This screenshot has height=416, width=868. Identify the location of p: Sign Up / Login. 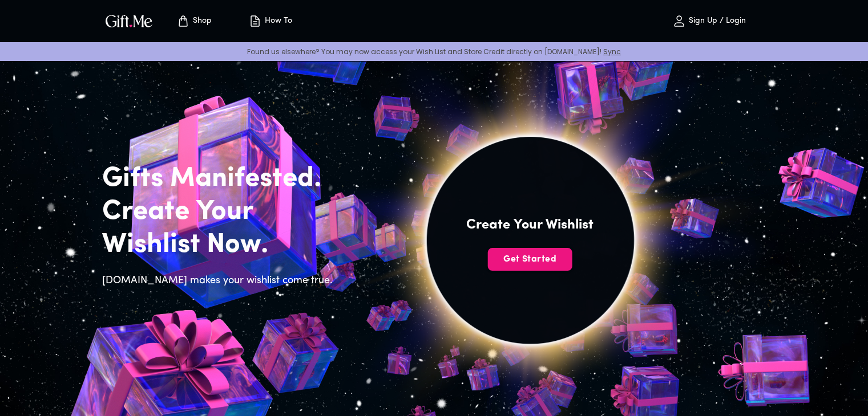
(716, 22).